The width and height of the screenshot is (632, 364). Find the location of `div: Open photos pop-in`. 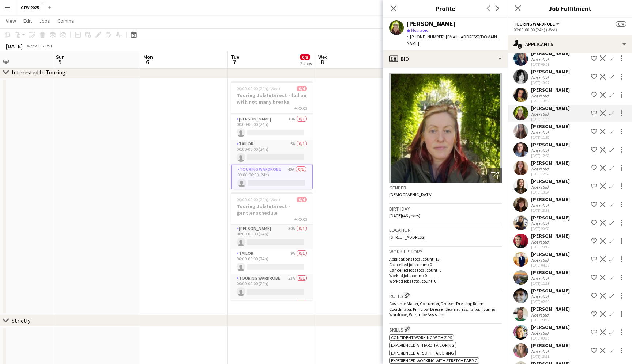

div: Open photos pop-in is located at coordinates (494, 176).